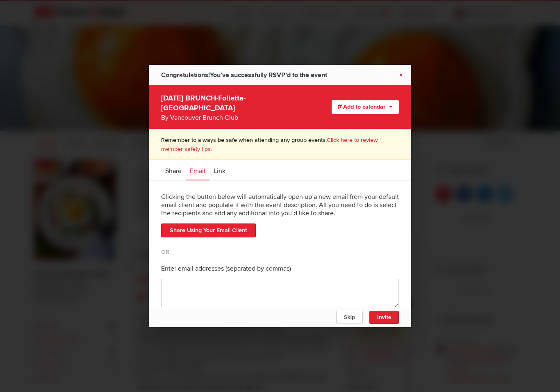 This screenshot has width=560, height=392. What do you see at coordinates (208, 230) in the screenshot?
I see `a: Share Using Your Email Client` at bounding box center [208, 230].